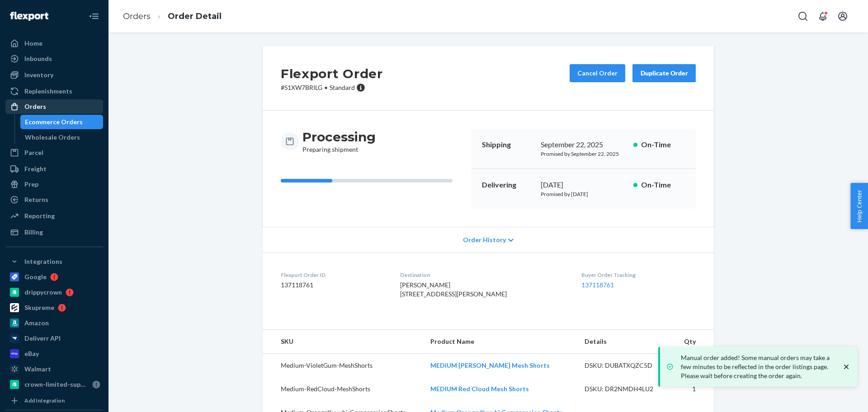  I want to click on h2: Flexport Order, so click(332, 73).